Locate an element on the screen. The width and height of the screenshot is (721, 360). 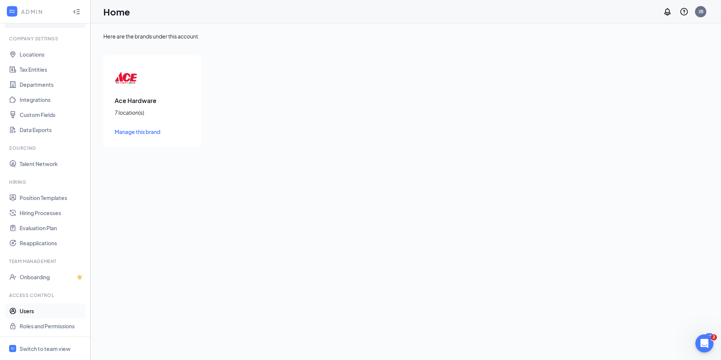
a: Roles and Permissions is located at coordinates (52, 326).